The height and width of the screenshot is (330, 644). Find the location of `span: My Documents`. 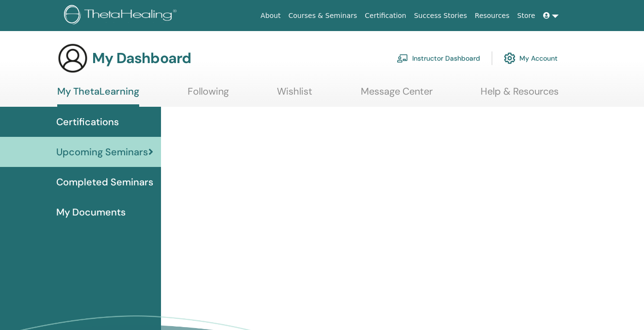

span: My Documents is located at coordinates (91, 212).